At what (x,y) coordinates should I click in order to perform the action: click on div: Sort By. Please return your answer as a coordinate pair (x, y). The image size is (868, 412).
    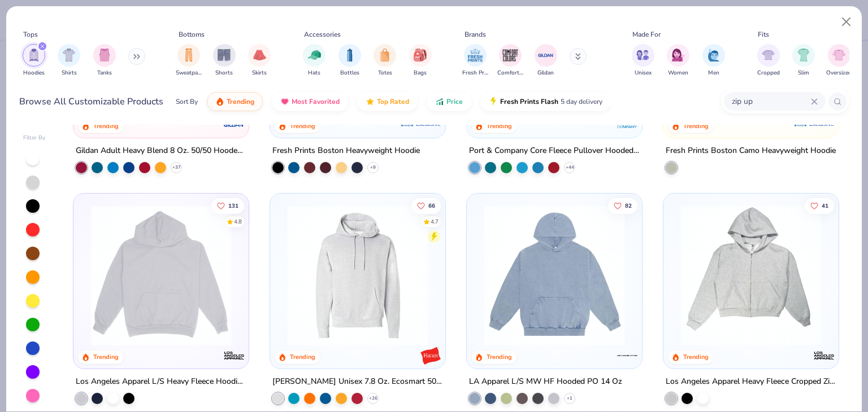
    Looking at the image, I should click on (186, 101).